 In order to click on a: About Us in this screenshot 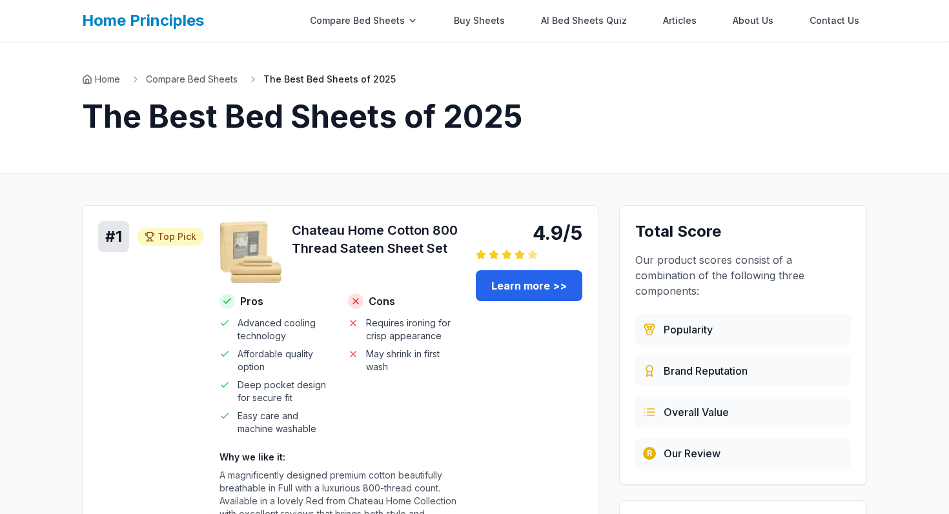, I will do `click(753, 21)`.